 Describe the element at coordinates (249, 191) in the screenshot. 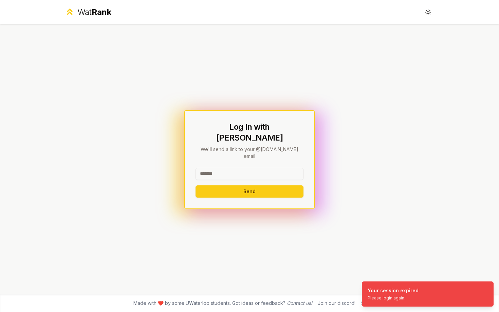

I see `button: Send` at that location.